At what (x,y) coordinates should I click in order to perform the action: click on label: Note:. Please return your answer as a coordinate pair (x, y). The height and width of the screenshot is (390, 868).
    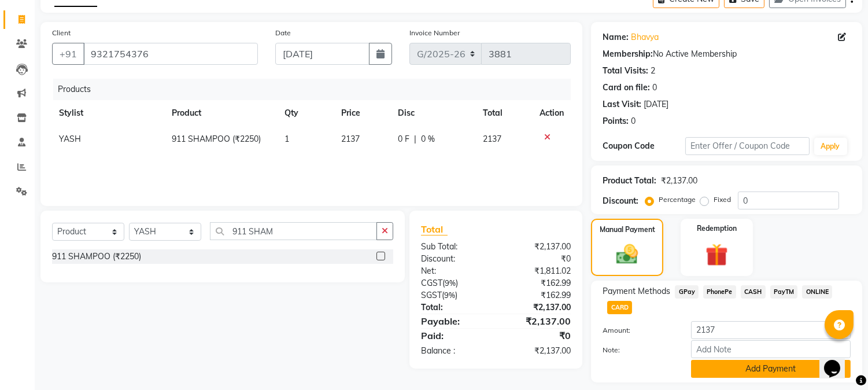
    Looking at the image, I should click on (638, 350).